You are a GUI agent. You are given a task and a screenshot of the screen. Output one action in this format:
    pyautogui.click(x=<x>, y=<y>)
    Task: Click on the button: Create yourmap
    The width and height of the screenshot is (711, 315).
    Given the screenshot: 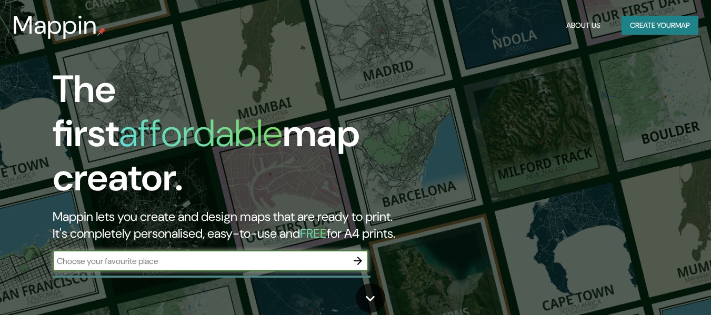 What is the action you would take?
    pyautogui.click(x=660, y=25)
    